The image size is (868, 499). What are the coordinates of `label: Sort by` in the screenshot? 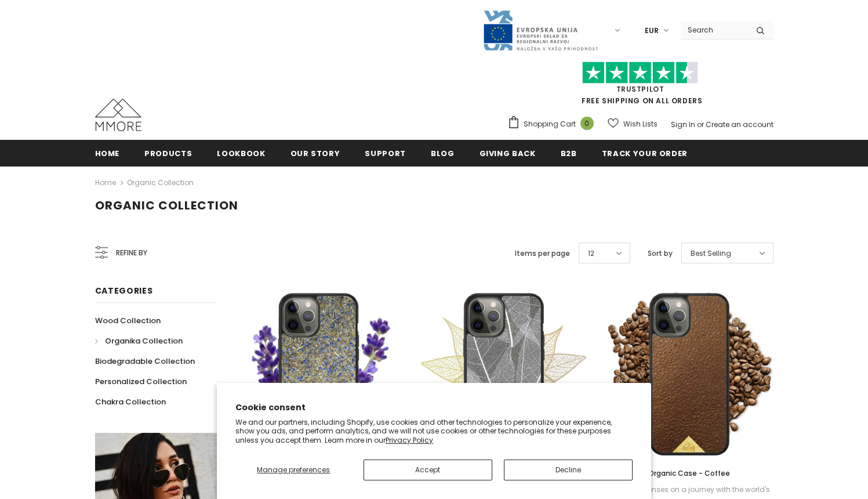 It's located at (659, 254).